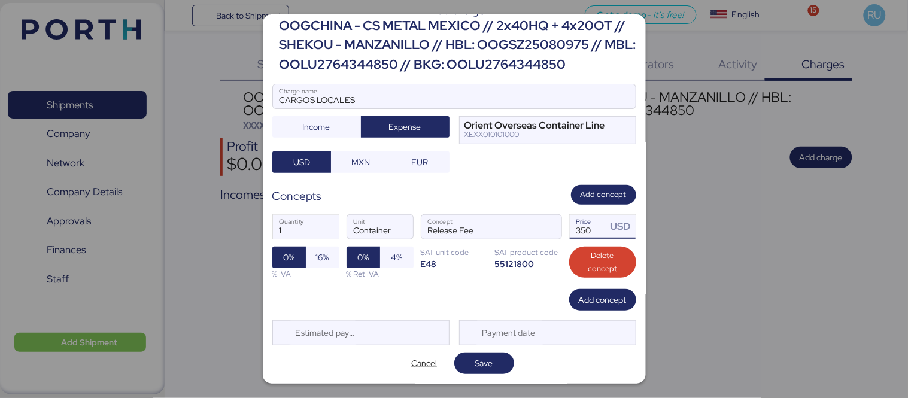 This screenshot has width=908, height=398. Describe the element at coordinates (484, 363) in the screenshot. I see `button: Save` at that location.